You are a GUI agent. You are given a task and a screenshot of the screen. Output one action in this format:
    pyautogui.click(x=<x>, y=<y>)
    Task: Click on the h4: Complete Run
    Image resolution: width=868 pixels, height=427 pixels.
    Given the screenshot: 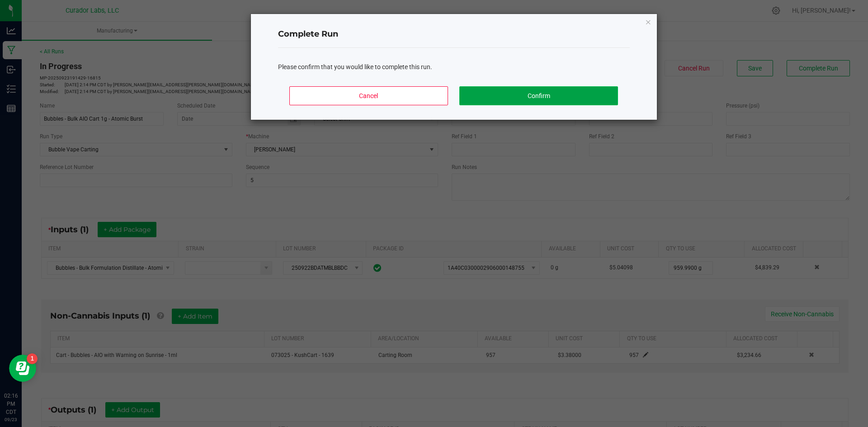 What is the action you would take?
    pyautogui.click(x=454, y=34)
    